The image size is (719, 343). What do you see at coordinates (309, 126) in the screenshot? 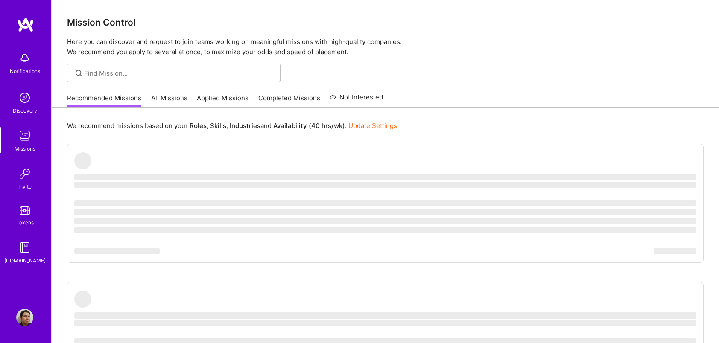
I see `b: Availability (40 hrs/wk)` at bounding box center [309, 126].